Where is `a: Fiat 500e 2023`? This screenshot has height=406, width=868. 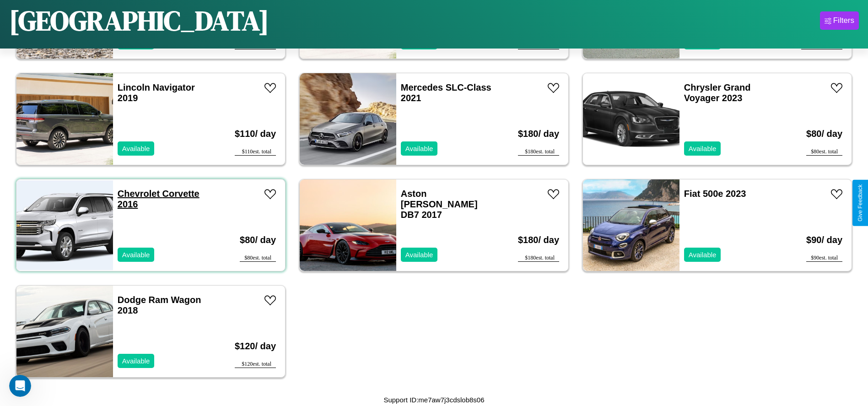
a: Fiat 500e 2023 is located at coordinates (715, 193).